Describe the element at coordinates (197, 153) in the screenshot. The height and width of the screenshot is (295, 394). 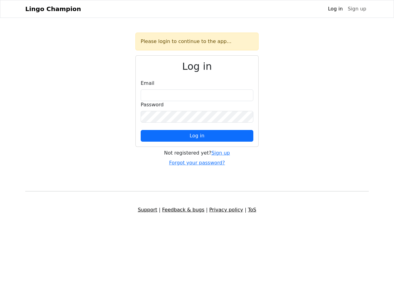
I see `div: Not registered yet?` at that location.